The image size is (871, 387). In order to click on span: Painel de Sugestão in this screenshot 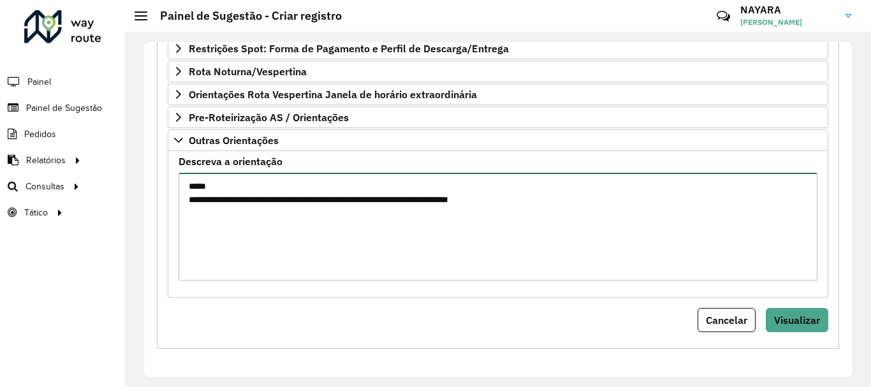, I will do `click(64, 108)`.